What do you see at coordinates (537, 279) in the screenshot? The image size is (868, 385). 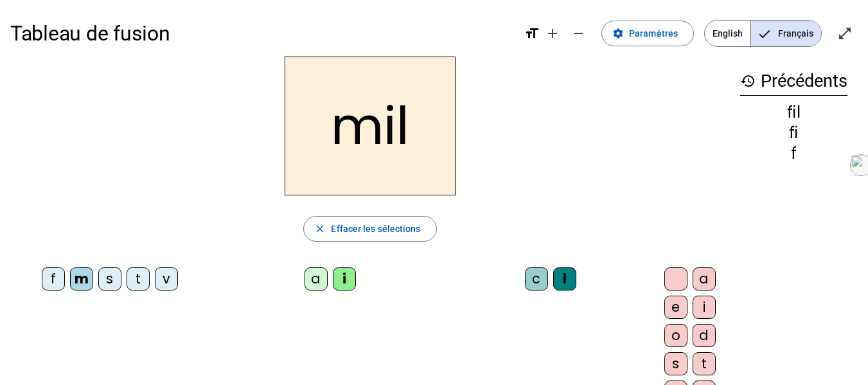 I see `div: c` at bounding box center [537, 279].